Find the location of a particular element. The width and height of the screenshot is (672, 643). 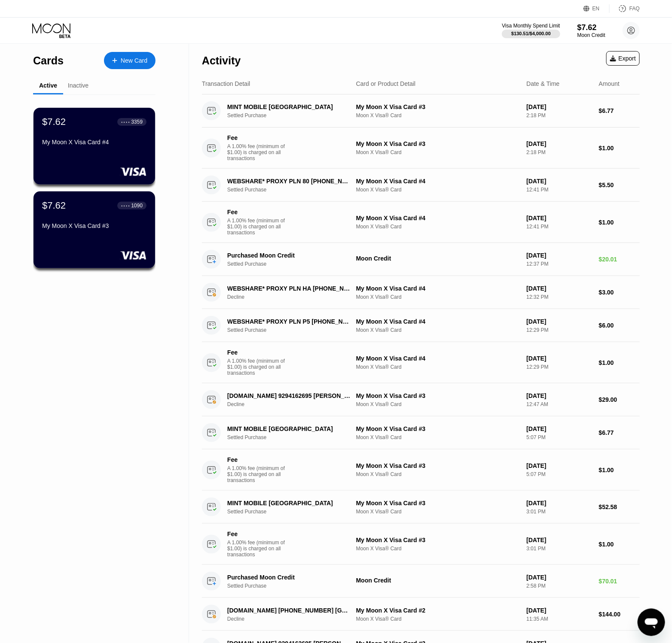

div: Transaction Detail is located at coordinates (226, 84).